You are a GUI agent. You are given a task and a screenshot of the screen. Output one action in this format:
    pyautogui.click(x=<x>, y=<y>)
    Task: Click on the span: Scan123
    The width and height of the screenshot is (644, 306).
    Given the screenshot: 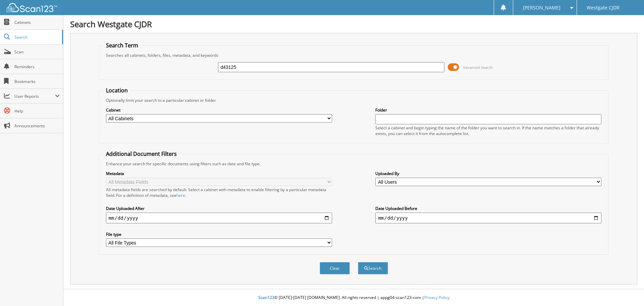 What is the action you would take?
    pyautogui.click(x=266, y=297)
    